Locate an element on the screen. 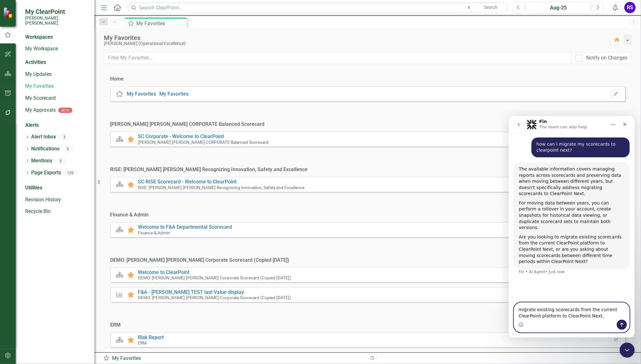 The height and width of the screenshot is (364, 641). a: My Updates is located at coordinates (57, 74).